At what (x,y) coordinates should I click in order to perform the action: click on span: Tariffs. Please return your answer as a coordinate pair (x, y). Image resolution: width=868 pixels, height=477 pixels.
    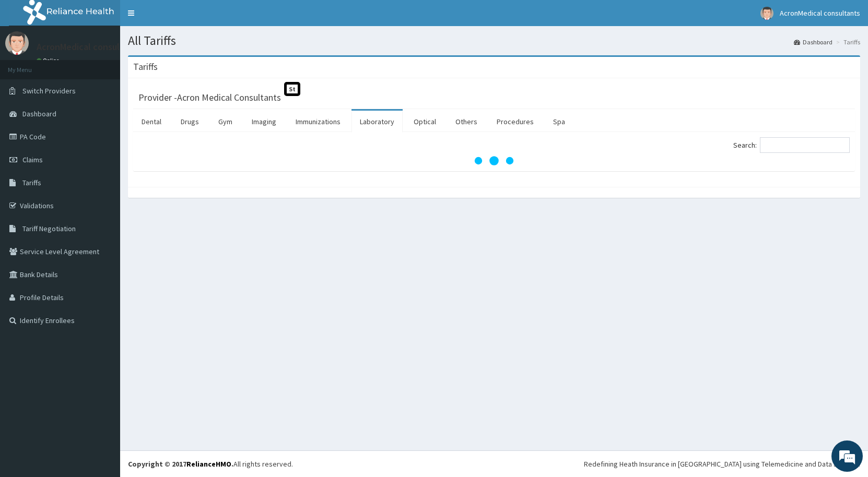
    Looking at the image, I should click on (32, 183).